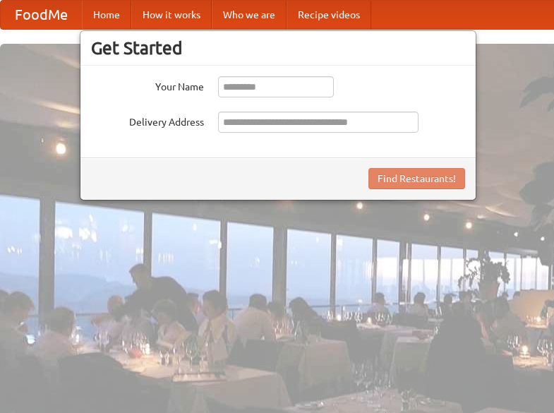  I want to click on label: Your Name, so click(148, 85).